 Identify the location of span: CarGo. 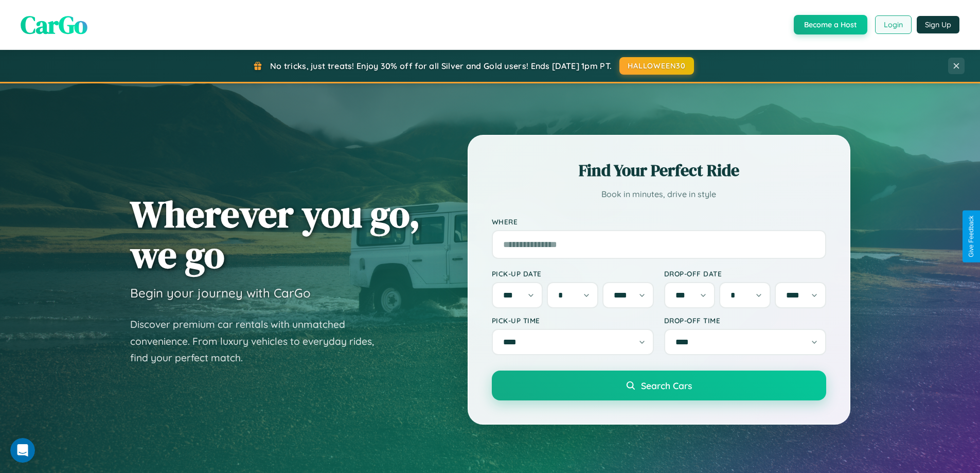
(54, 24).